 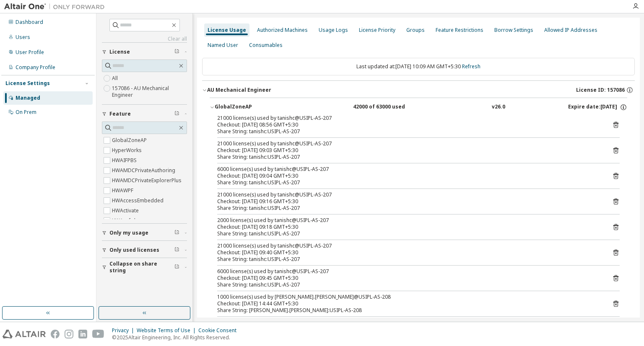 What do you see at coordinates (83, 334) in the screenshot?
I see `img: linkedin.svg` at bounding box center [83, 334].